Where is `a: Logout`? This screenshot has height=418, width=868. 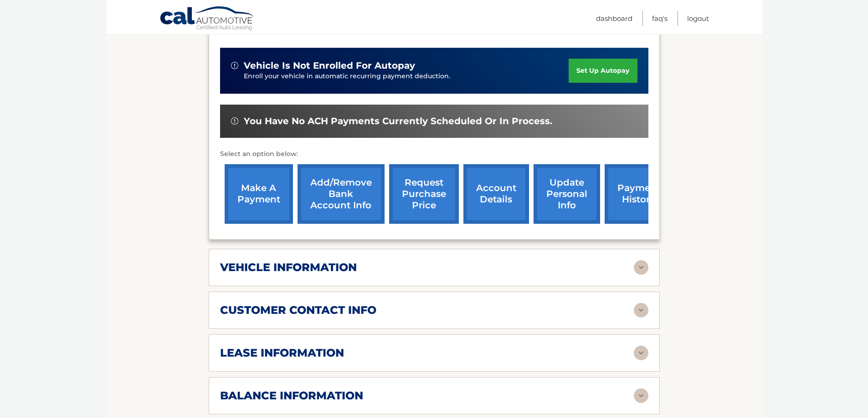 a: Logout is located at coordinates (698, 18).